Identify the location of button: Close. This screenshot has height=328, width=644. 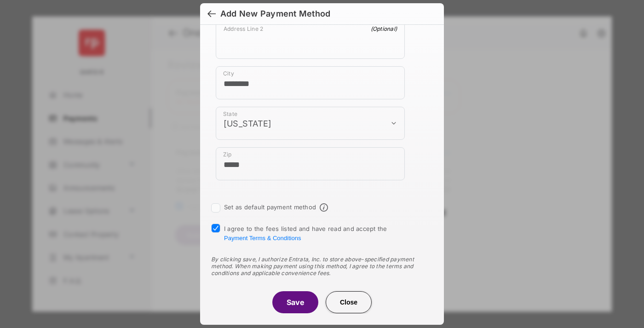
(349, 302).